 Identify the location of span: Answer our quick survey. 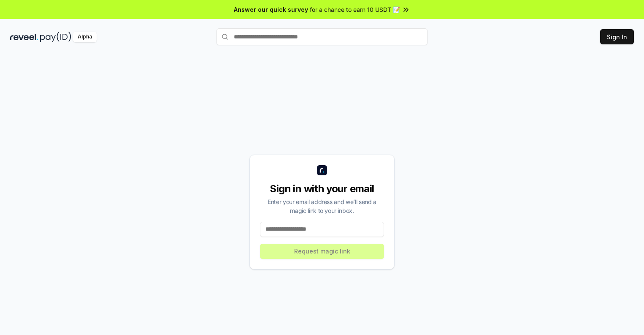
(271, 9).